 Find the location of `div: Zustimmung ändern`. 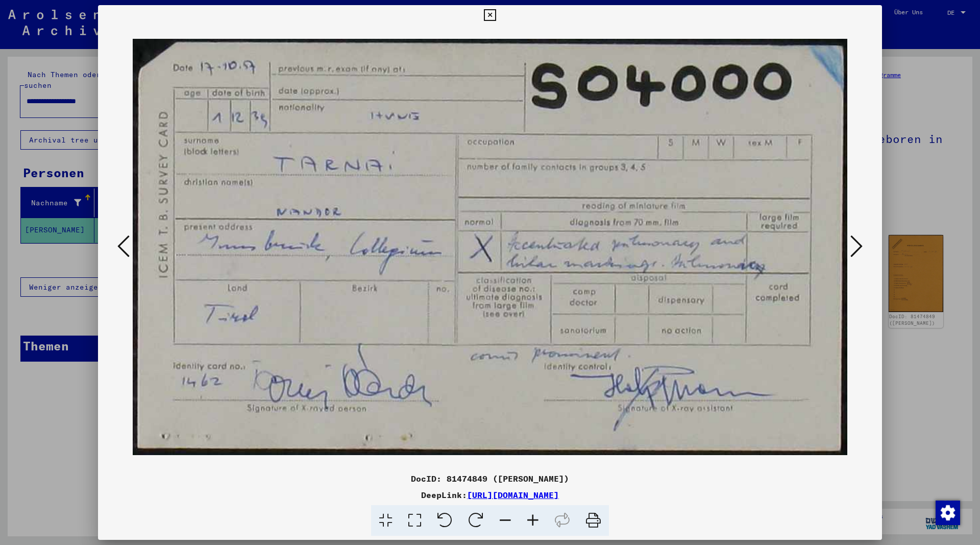

div: Zustimmung ändern is located at coordinates (947, 512).